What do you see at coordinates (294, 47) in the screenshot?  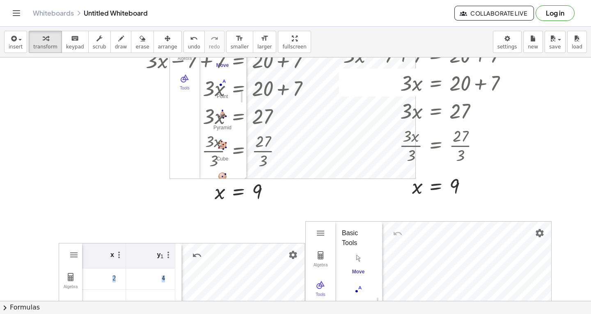 I see `span: fullscreen` at bounding box center [294, 47].